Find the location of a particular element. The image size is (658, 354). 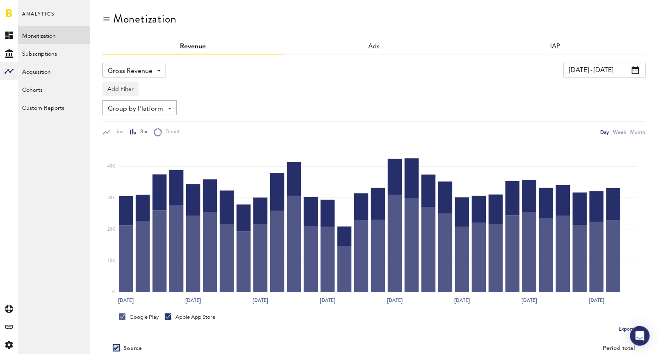

div: Week is located at coordinates (620, 132).